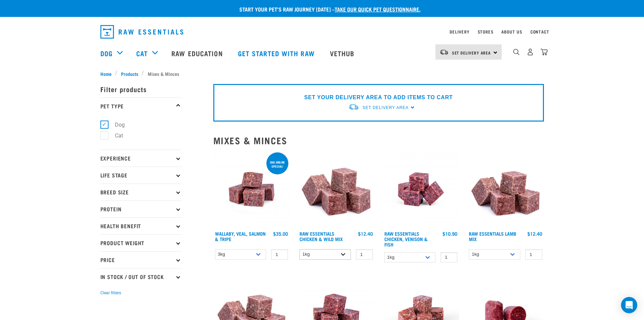  I want to click on div: 3kg online special!, so click(277, 164).